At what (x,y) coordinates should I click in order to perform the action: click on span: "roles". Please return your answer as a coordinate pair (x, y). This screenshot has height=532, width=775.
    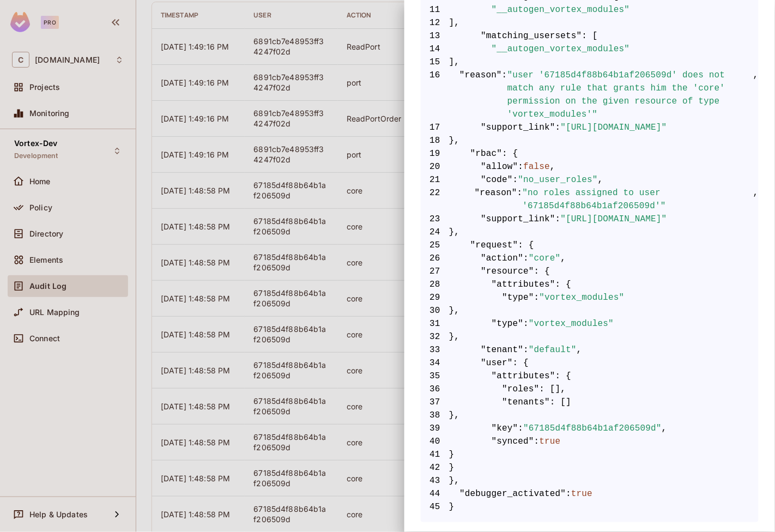
    Looking at the image, I should click on (521, 389).